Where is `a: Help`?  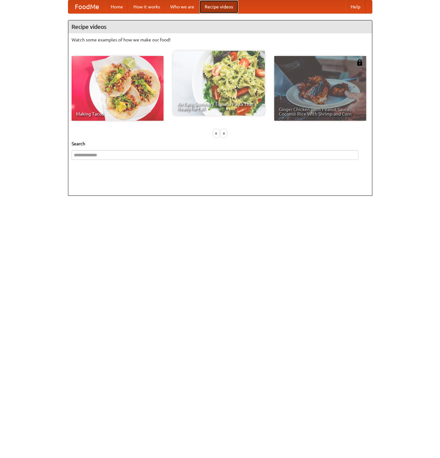
a: Help is located at coordinates (356, 7).